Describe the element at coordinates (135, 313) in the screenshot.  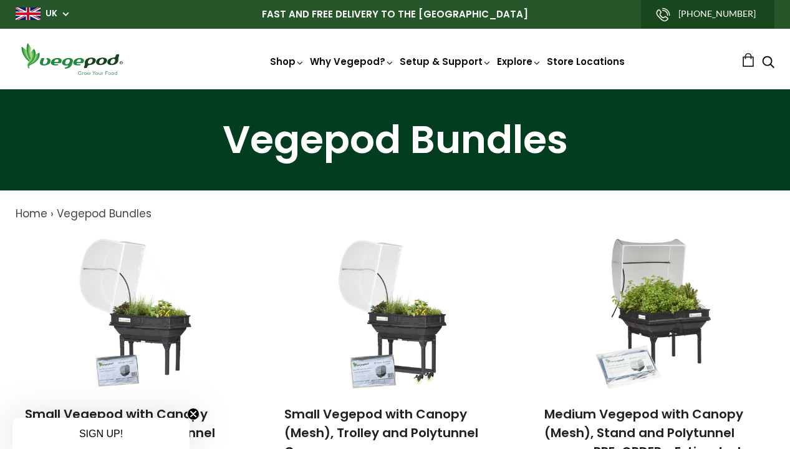
I see `img: Small Vegepod with Canopy (Mesh), Stand and Polytunnel Cover` at that location.